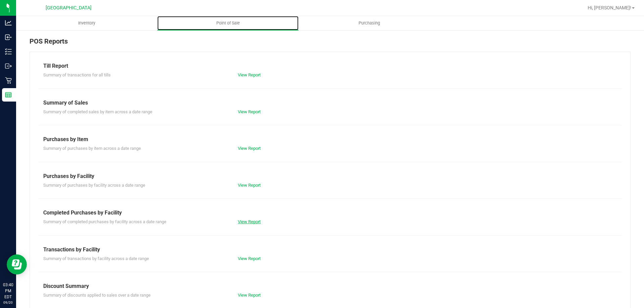  Describe the element at coordinates (97, 112) in the screenshot. I see `span: Summary of completed sales by item across a date range` at that location.